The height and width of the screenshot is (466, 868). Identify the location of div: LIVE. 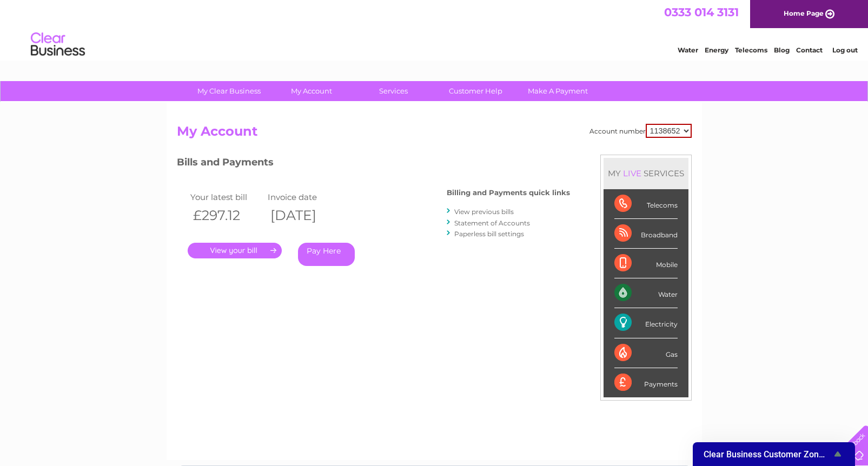
(632, 173).